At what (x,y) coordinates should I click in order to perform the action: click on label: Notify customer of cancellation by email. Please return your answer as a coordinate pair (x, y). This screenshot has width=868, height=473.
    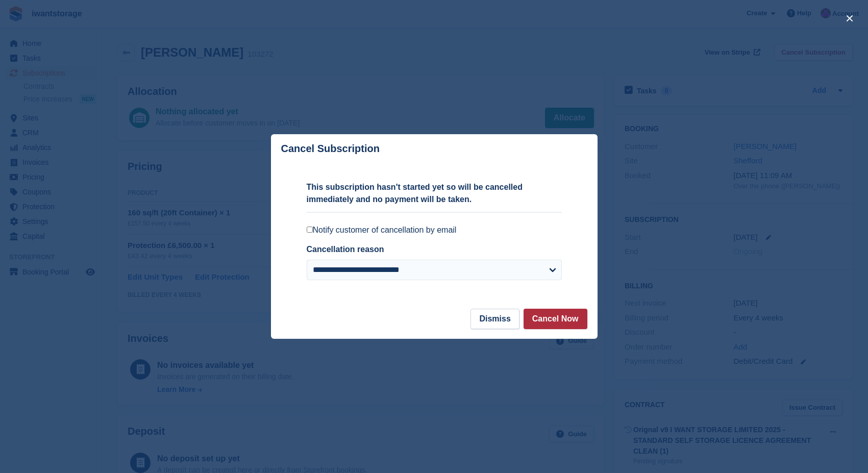
    Looking at the image, I should click on (434, 230).